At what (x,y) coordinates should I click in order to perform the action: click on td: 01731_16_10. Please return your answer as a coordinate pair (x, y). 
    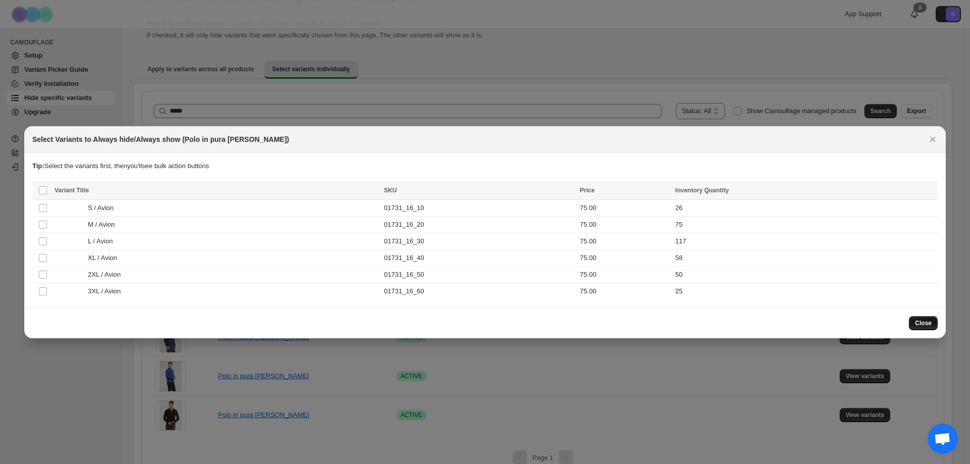
    Looking at the image, I should click on (479, 208).